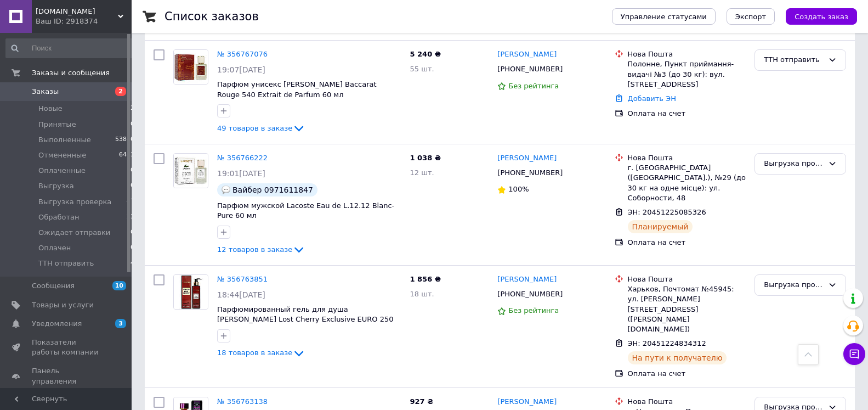 The image size is (868, 410). Describe the element at coordinates (854, 354) in the screenshot. I see `button: Чат с покупателем` at that location.